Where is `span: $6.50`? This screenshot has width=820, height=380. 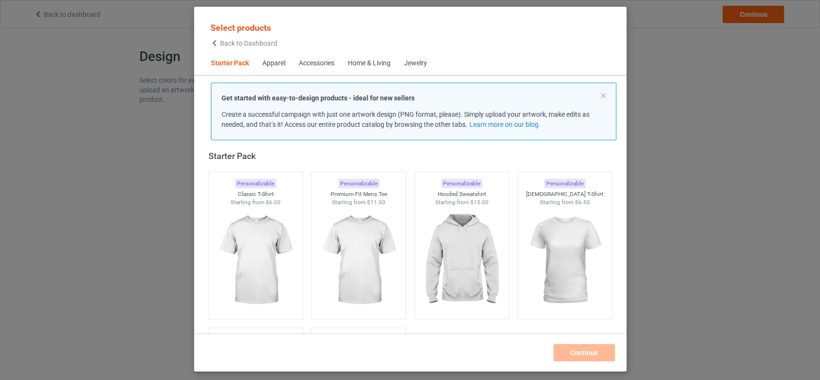
span: $6.50 is located at coordinates (582, 202).